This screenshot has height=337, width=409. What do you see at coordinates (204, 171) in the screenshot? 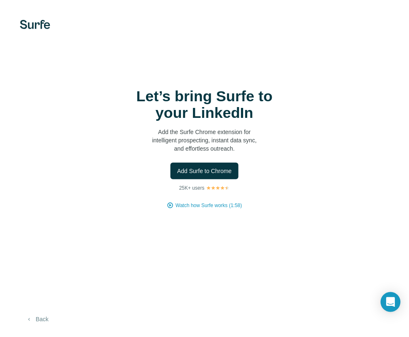
I see `span: Add Surfe to Chrome` at bounding box center [204, 171].